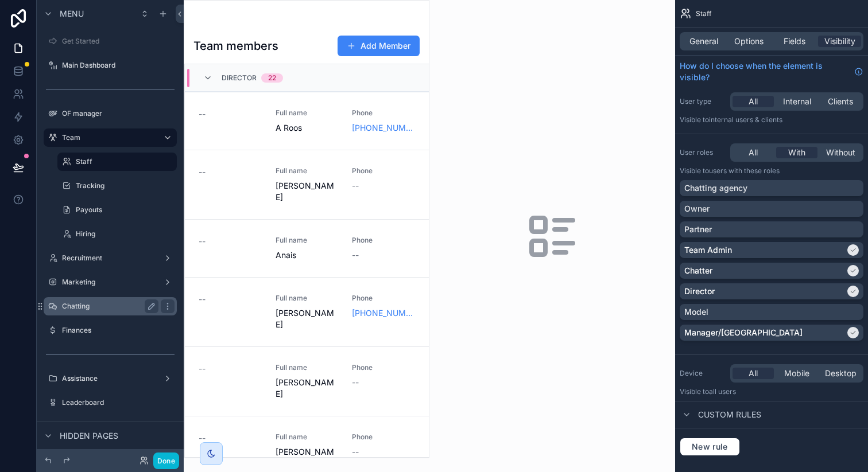 The height and width of the screenshot is (472, 868). Describe the element at coordinates (794, 42) in the screenshot. I see `span: Fields` at that location.